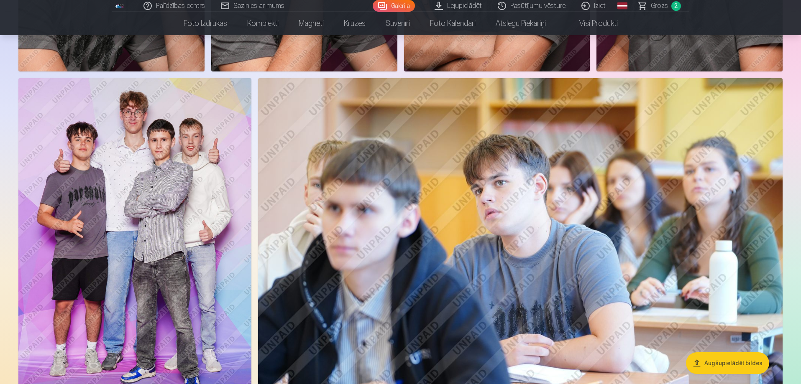  Describe the element at coordinates (311, 23) in the screenshot. I see `a: Magnēti` at that location.